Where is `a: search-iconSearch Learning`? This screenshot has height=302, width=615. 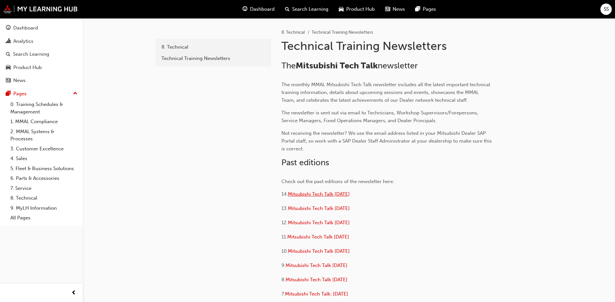 a: search-iconSearch Learning is located at coordinates (307, 9).